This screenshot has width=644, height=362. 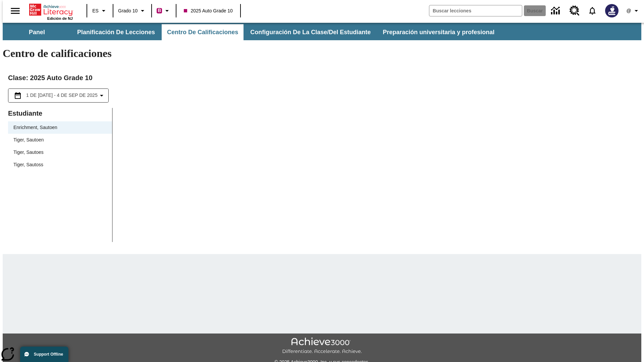 I want to click on span: Support Offline, so click(x=48, y=355).